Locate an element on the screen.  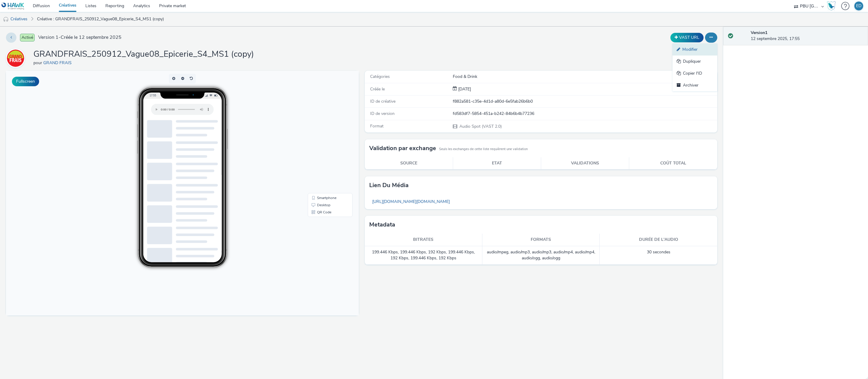
span: Catégories is located at coordinates (380, 76).